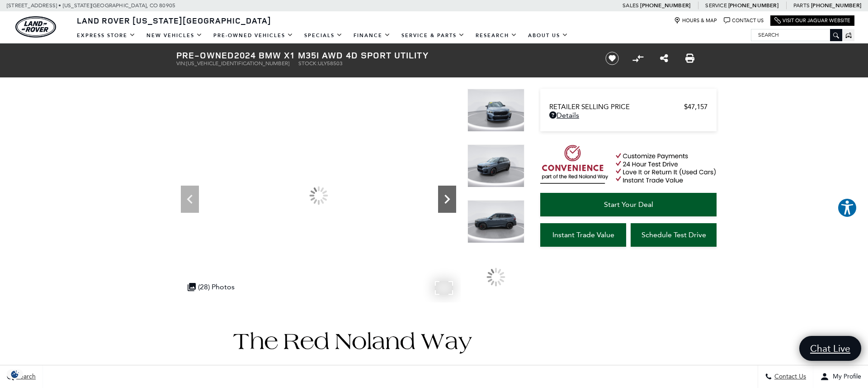  What do you see at coordinates (205, 55) in the screenshot?
I see `strong: Pre-Owned` at bounding box center [205, 55].